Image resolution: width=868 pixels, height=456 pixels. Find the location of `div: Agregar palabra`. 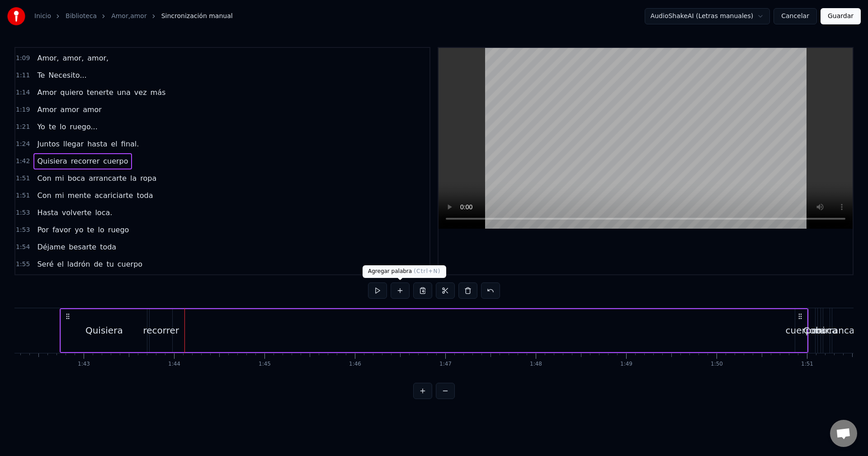

div: Agregar palabra is located at coordinates (404, 272).